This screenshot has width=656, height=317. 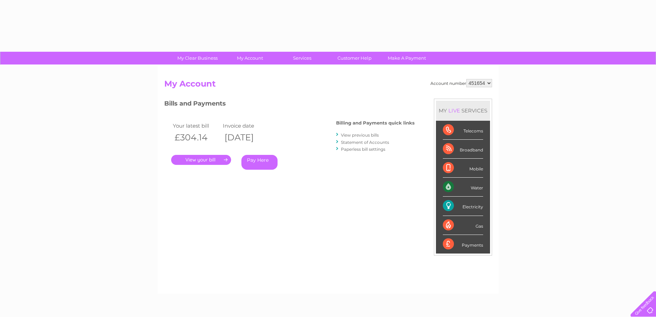 What do you see at coordinates (463, 149) in the screenshot?
I see `div: Broadband` at bounding box center [463, 149].